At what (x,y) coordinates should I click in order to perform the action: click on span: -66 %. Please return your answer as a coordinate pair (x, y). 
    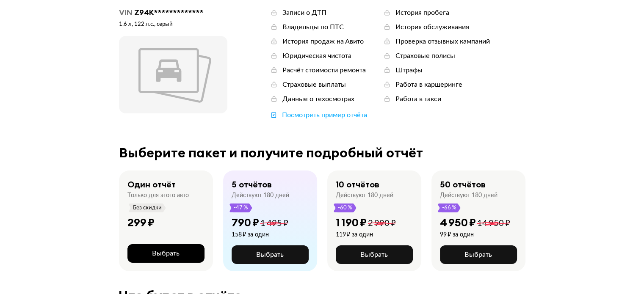
    Looking at the image, I should click on (449, 208).